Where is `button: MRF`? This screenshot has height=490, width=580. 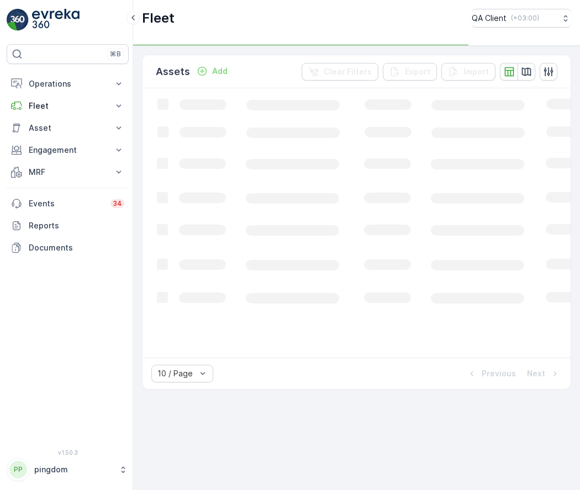
button: MRF is located at coordinates (67, 172).